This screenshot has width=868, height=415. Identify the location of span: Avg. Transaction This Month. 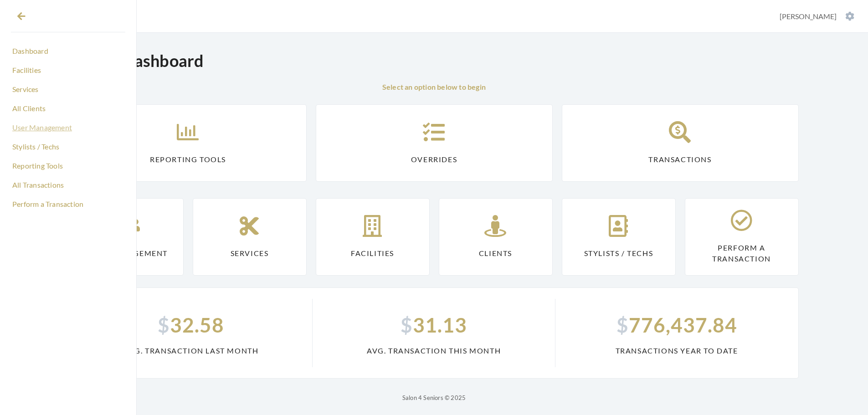
(434, 351).